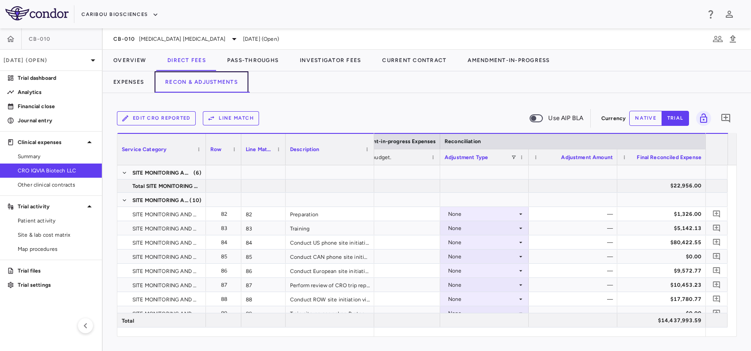 Image resolution: width=751 pixels, height=351 pixels. I want to click on div: Preparation, so click(330, 213).